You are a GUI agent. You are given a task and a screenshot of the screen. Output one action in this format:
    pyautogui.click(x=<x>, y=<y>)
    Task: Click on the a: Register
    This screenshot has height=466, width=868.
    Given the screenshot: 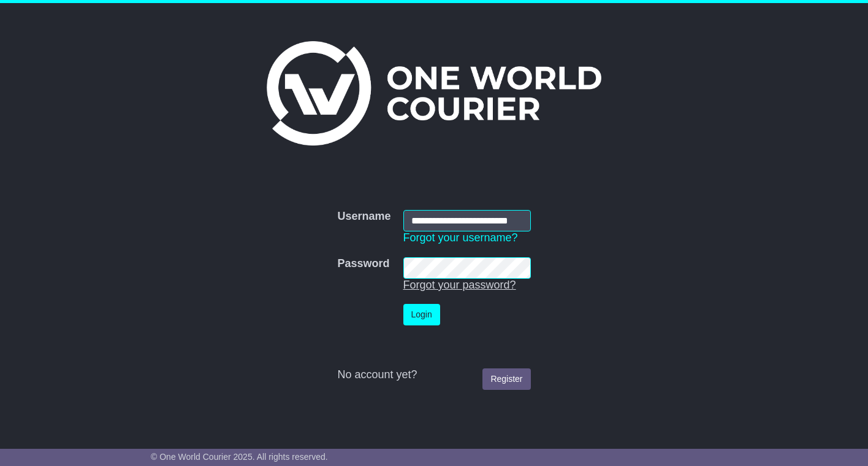 What is the action you would take?
    pyautogui.click(x=506, y=378)
    